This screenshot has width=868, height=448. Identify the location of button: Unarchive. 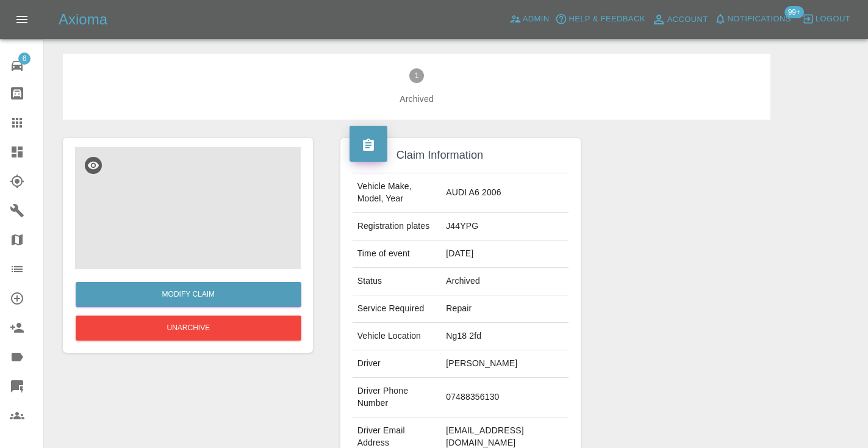
(189, 328).